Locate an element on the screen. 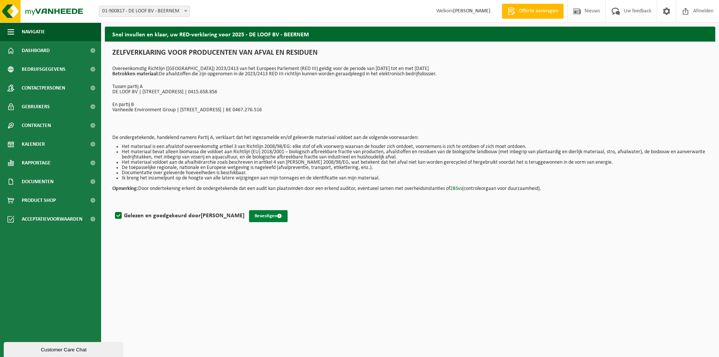  p: En partij B is located at coordinates (410, 105).